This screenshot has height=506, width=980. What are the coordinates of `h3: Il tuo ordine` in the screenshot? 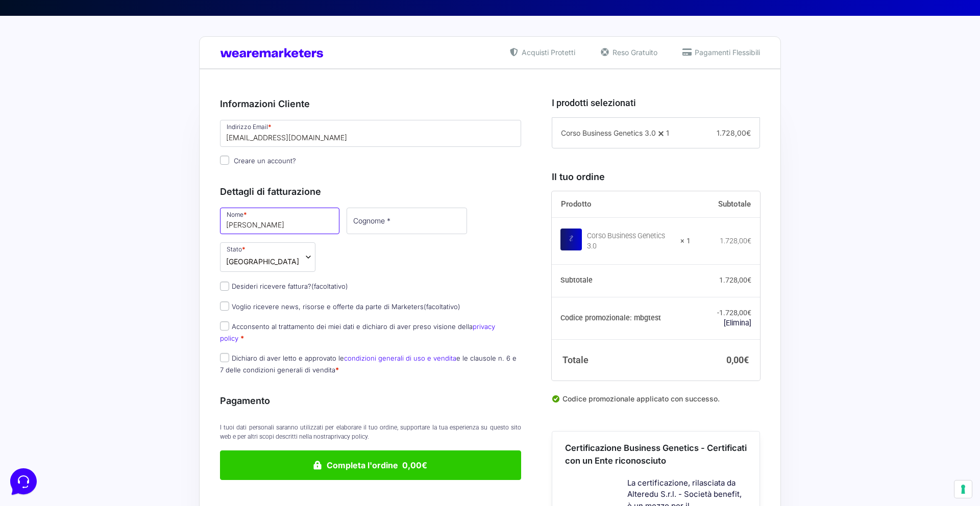 It's located at (656, 177).